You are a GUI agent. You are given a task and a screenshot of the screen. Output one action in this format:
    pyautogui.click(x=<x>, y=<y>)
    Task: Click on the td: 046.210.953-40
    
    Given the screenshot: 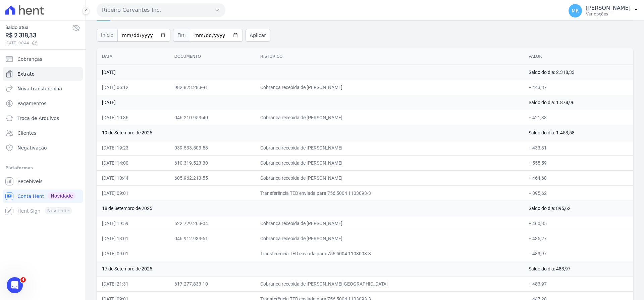 What is the action you would take?
    pyautogui.click(x=212, y=117)
    